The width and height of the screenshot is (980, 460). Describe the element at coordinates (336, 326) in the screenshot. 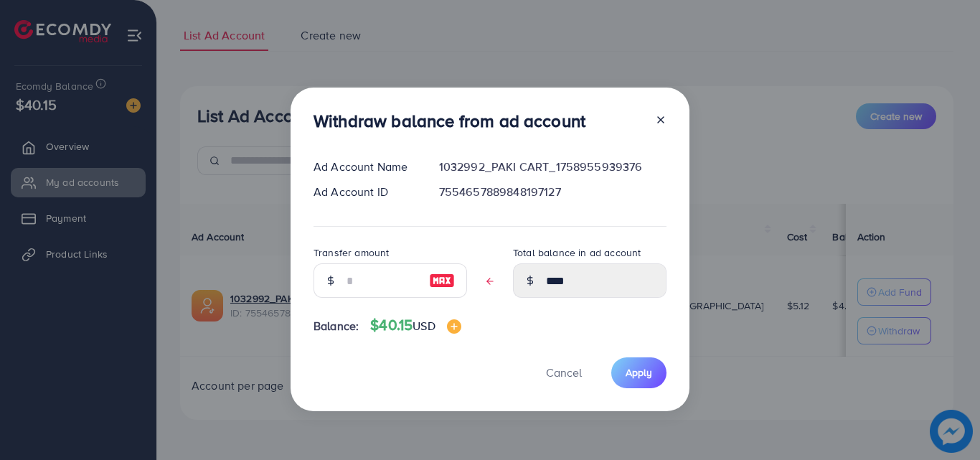

I see `span: Balance:` at that location.